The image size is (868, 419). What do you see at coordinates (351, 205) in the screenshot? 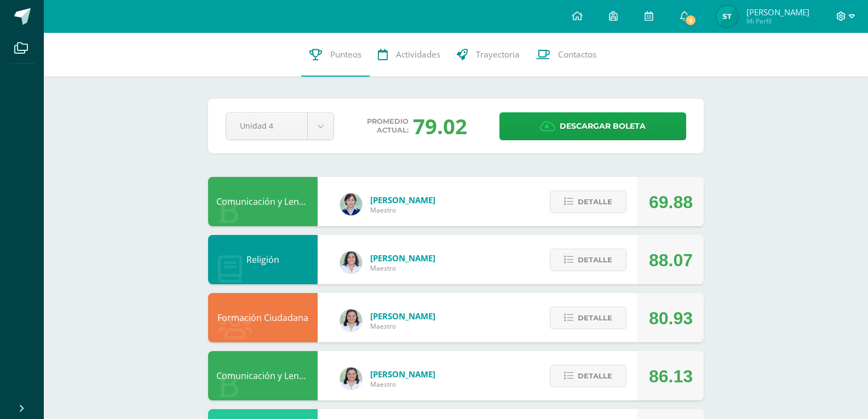
I see `img: 904e528ea31759b90e2b92348a2f5070.png` at bounding box center [351, 205].